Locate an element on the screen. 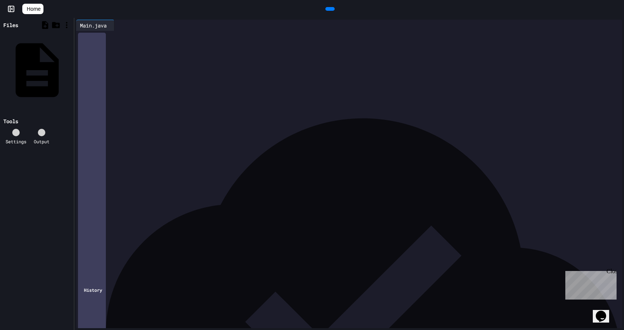  div: Output is located at coordinates (42, 141).